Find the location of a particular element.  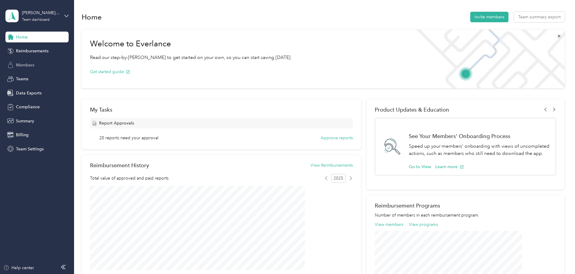

button: View members is located at coordinates (389, 225).